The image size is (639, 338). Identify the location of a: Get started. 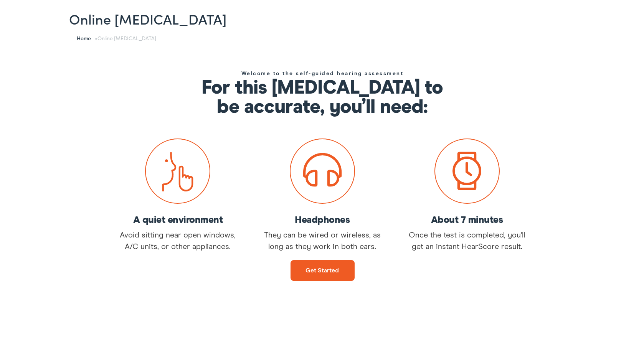
(322, 269).